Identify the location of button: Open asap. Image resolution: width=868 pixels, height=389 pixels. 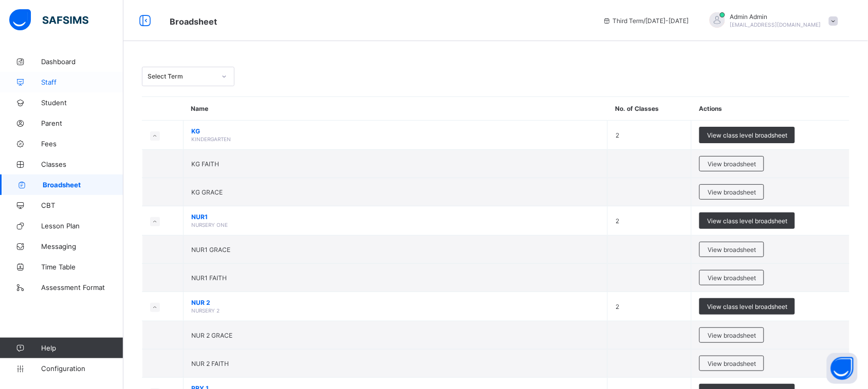
(842, 369).